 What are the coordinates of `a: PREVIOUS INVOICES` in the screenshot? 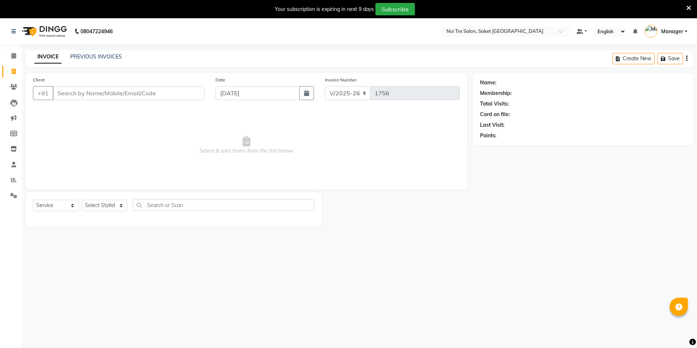 It's located at (96, 57).